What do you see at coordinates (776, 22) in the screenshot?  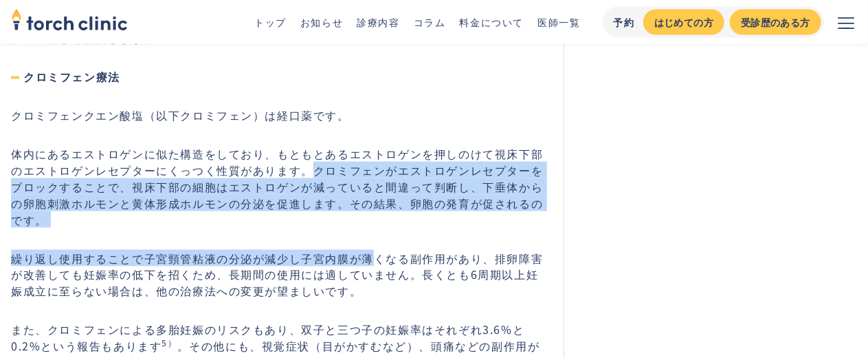 I see `a: 受診歴のある方` at bounding box center [776, 22].